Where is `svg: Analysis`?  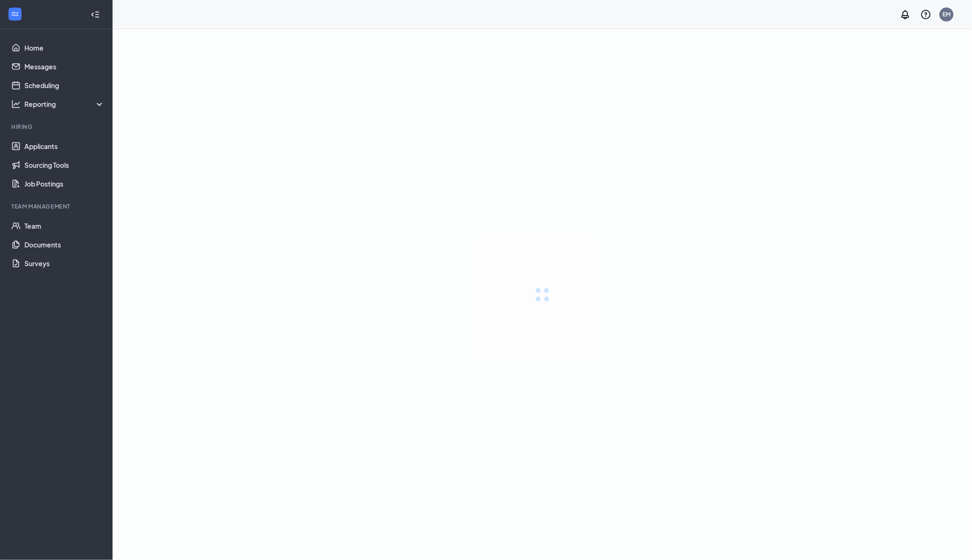 svg: Analysis is located at coordinates (16, 104).